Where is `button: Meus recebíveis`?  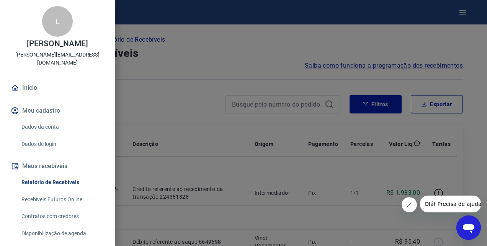 button: Meus recebíveis is located at coordinates (57, 167).